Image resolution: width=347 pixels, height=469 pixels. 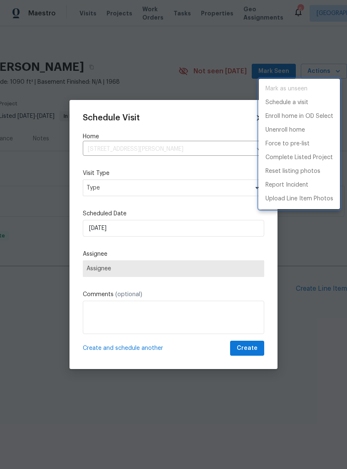 What do you see at coordinates (299, 199) in the screenshot?
I see `p: Upload Line Item Photos` at bounding box center [299, 199].